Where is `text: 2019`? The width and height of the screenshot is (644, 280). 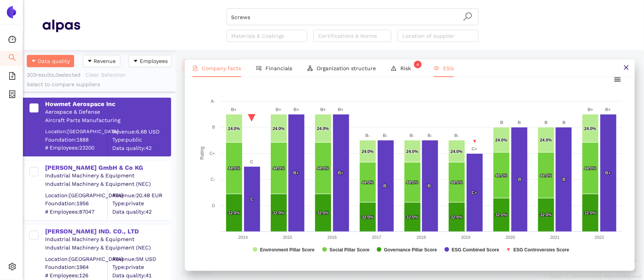 text: 2019 is located at coordinates (466, 238).